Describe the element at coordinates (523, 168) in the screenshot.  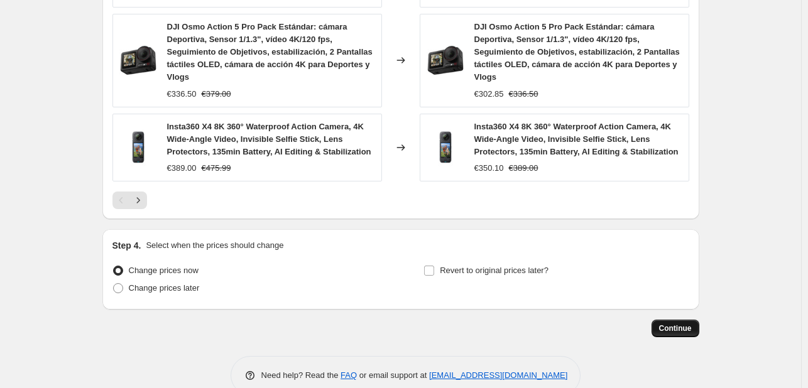
I see `strike: €389.00` at that location.